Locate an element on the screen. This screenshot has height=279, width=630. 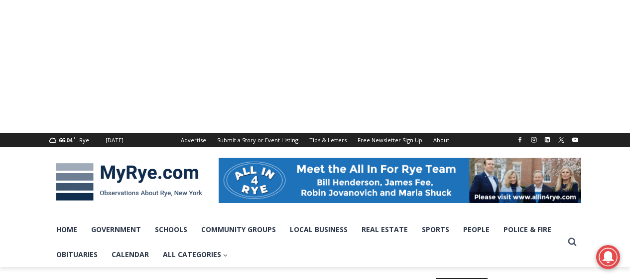
a: Sports is located at coordinates (435, 229).